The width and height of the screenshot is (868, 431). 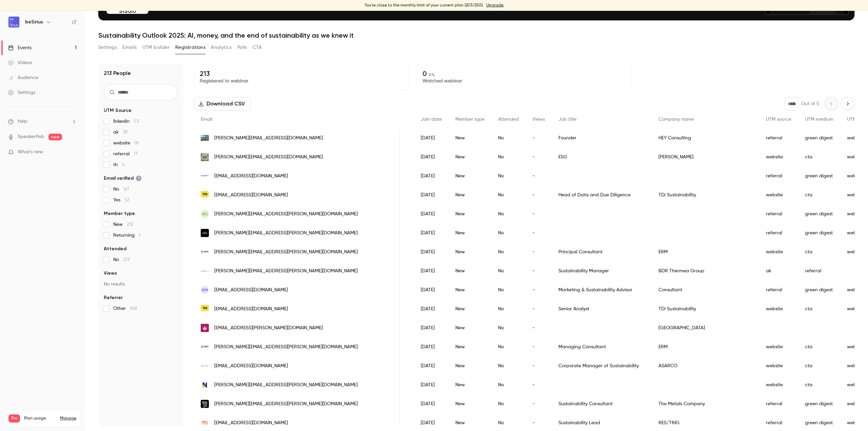 I want to click on p: 213, so click(x=301, y=73).